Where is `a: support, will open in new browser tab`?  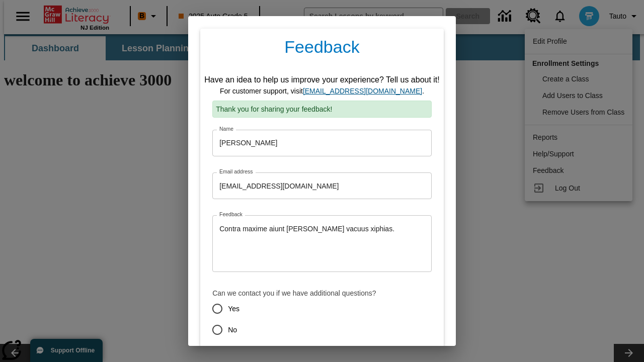
a: support, will open in new browser tab is located at coordinates (362, 91).